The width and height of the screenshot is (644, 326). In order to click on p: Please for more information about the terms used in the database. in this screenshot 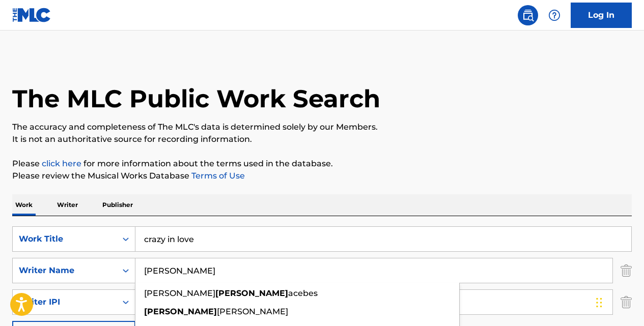, I will do `click(322, 164)`.